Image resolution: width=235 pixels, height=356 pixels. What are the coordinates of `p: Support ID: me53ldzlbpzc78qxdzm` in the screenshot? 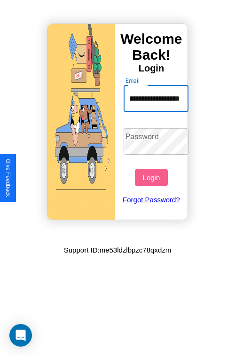 It's located at (118, 250).